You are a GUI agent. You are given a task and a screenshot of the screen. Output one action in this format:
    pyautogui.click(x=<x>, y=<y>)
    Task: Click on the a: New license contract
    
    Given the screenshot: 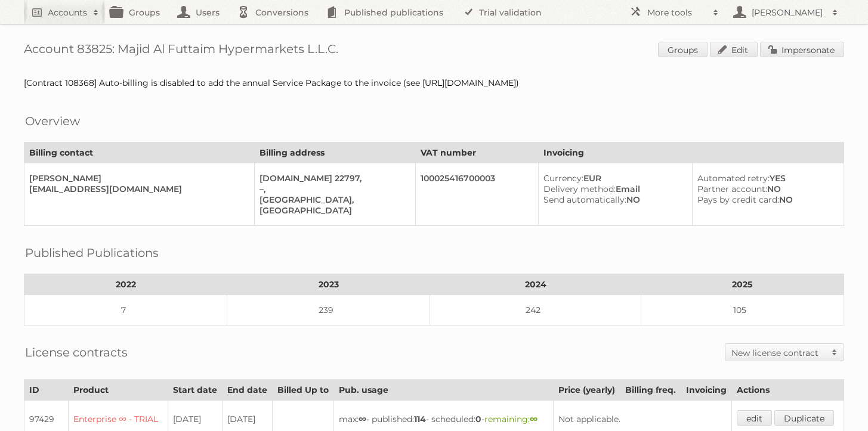 What is the action you would take?
    pyautogui.click(x=784, y=353)
    